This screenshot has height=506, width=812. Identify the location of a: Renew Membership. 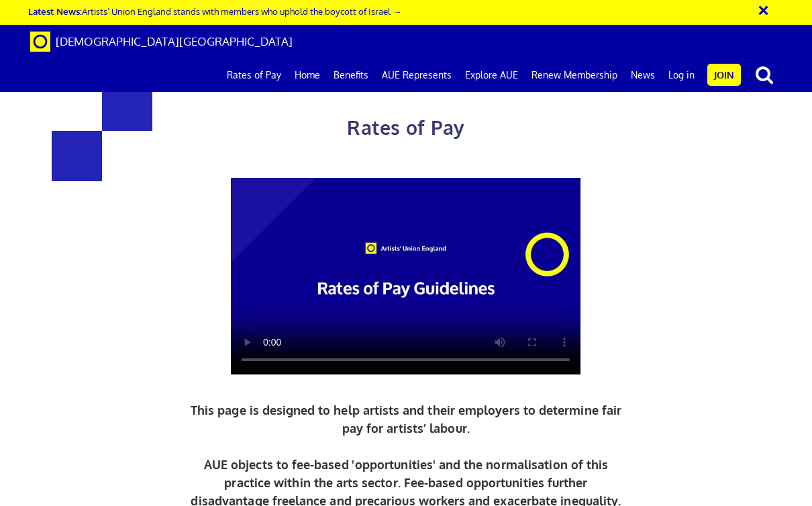
(575, 75).